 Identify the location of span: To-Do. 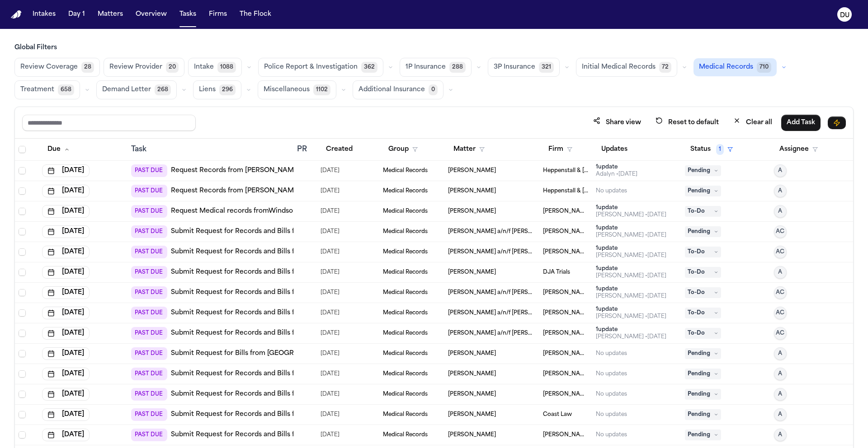
(703, 334).